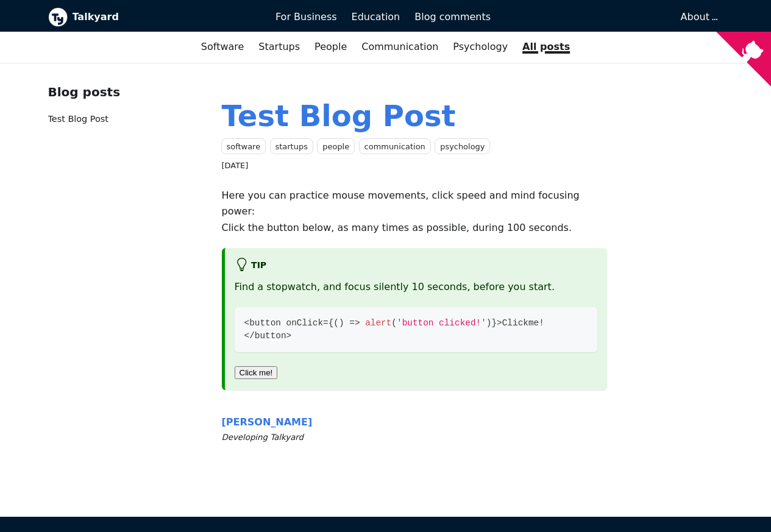  I want to click on span: button onClick, so click(286, 323).